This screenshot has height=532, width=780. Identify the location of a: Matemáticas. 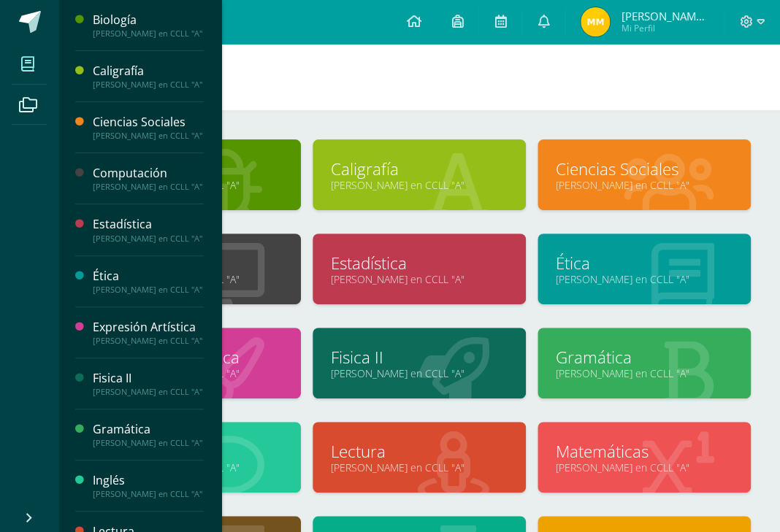
(644, 452).